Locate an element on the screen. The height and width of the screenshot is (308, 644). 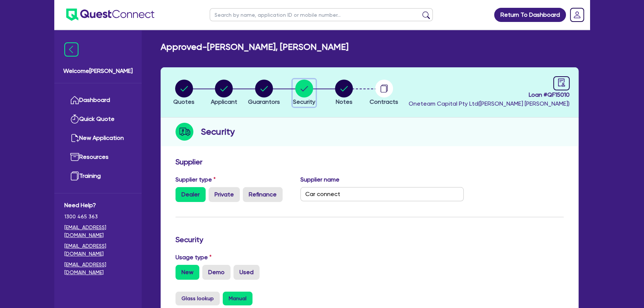
h3: Security is located at coordinates (370, 239).